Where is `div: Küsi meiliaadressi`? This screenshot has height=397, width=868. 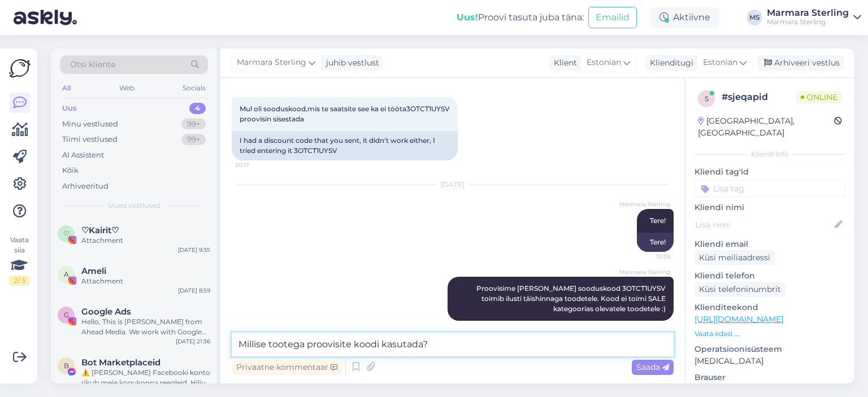
div: Küsi meiliaadressi is located at coordinates (735, 257).